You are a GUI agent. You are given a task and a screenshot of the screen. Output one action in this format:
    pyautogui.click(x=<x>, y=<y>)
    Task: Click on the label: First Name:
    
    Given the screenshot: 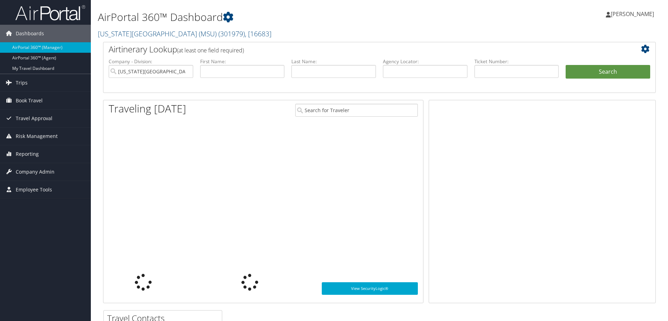 What is the action you would take?
    pyautogui.click(x=242, y=61)
    